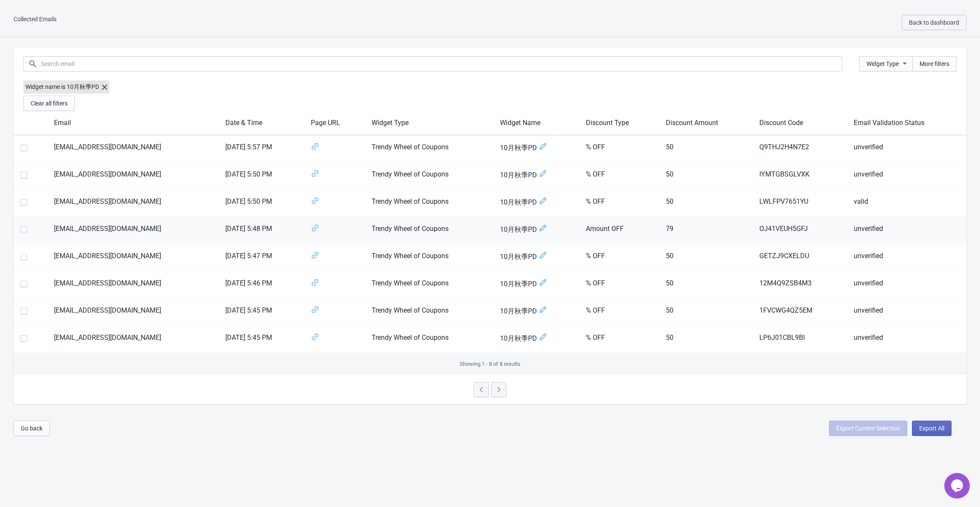  Describe the element at coordinates (619, 231) in the screenshot. I see `td: Amount OFF` at that location.